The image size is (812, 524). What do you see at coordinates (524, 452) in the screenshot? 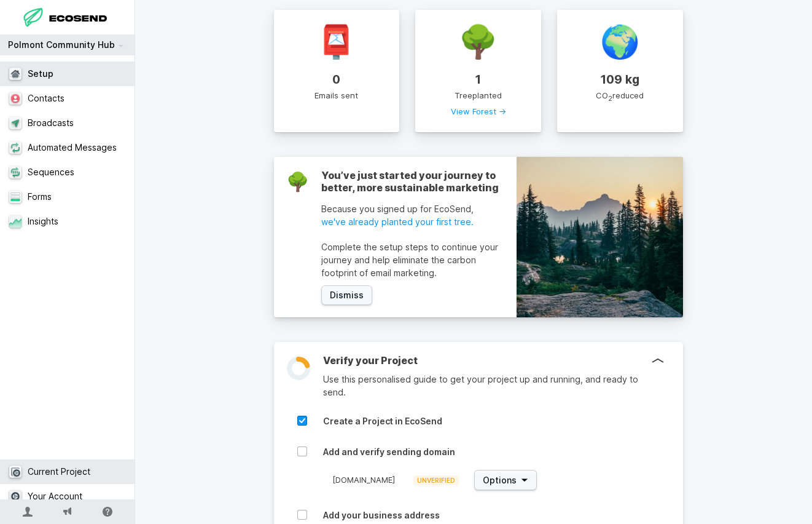
I see `h4: Add and verify sending domain` at bounding box center [524, 452].